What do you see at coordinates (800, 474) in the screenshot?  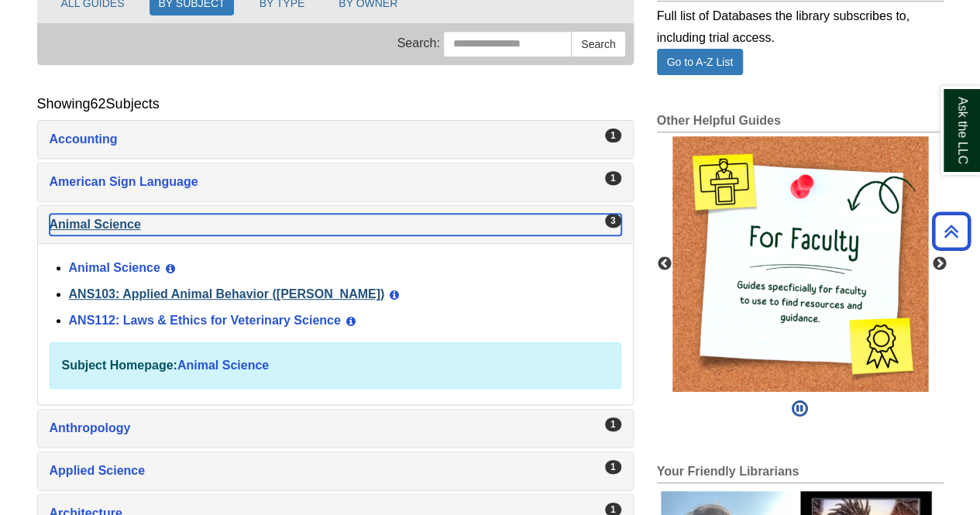 I see `h2: Your Friendly Librarians` at bounding box center [800, 474].